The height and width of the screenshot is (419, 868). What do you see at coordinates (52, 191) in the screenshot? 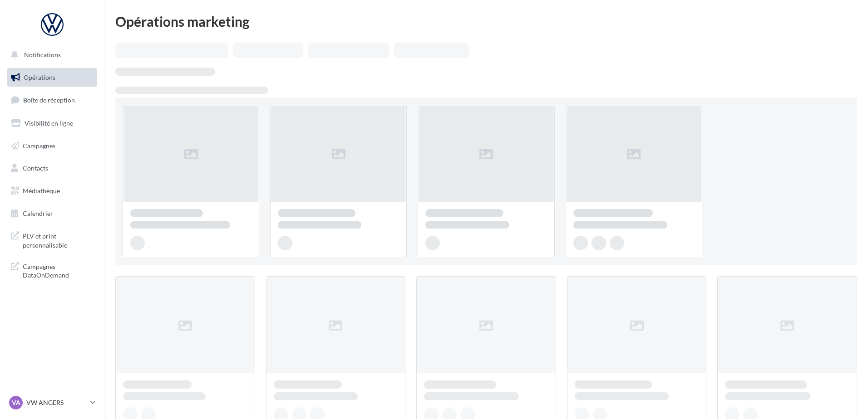
I see `a: Médiathèque` at bounding box center [52, 191].